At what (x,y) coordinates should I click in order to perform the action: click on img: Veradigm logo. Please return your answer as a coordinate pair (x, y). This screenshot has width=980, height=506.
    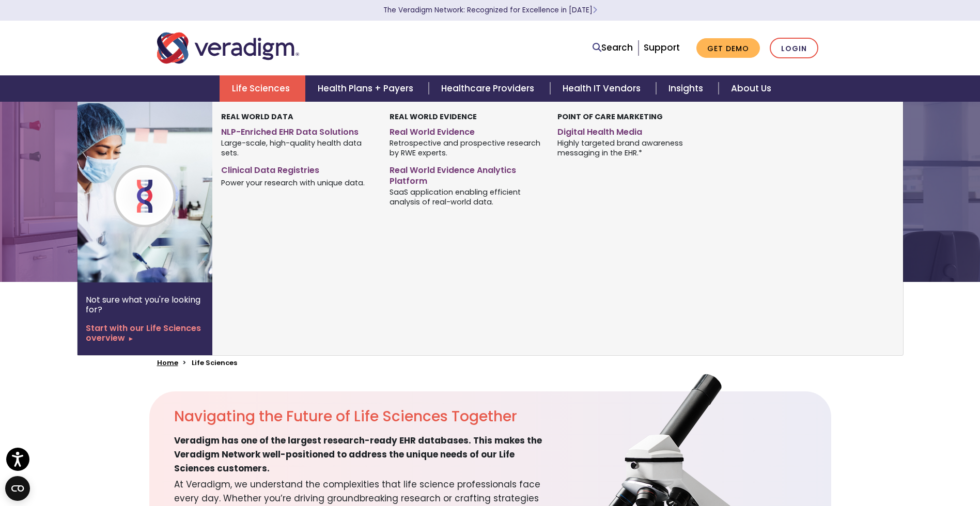
    Looking at the image, I should click on (228, 48).